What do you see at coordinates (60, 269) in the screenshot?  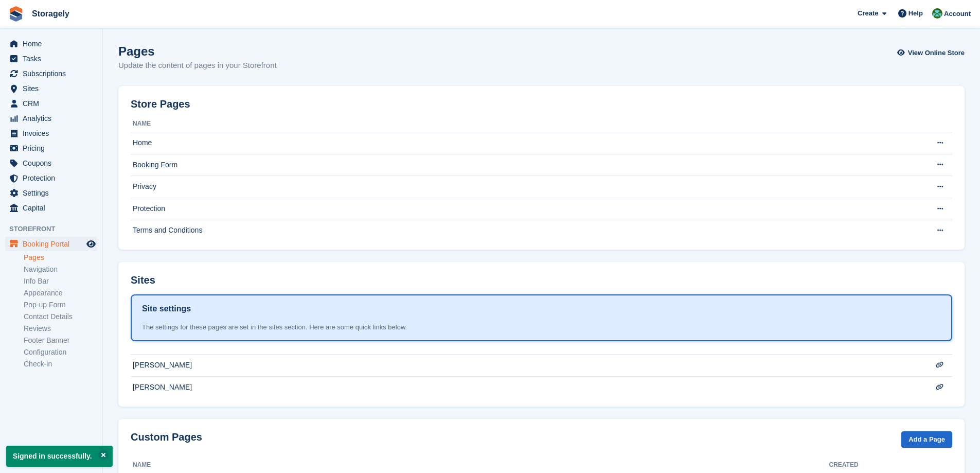 I see `a: Navigation` at bounding box center [60, 269].